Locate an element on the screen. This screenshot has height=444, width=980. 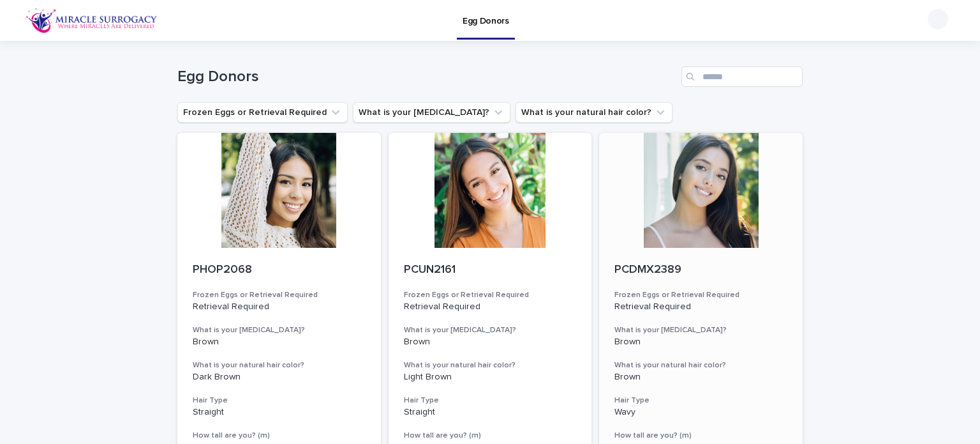
p: Dark Brown is located at coordinates (279, 377).